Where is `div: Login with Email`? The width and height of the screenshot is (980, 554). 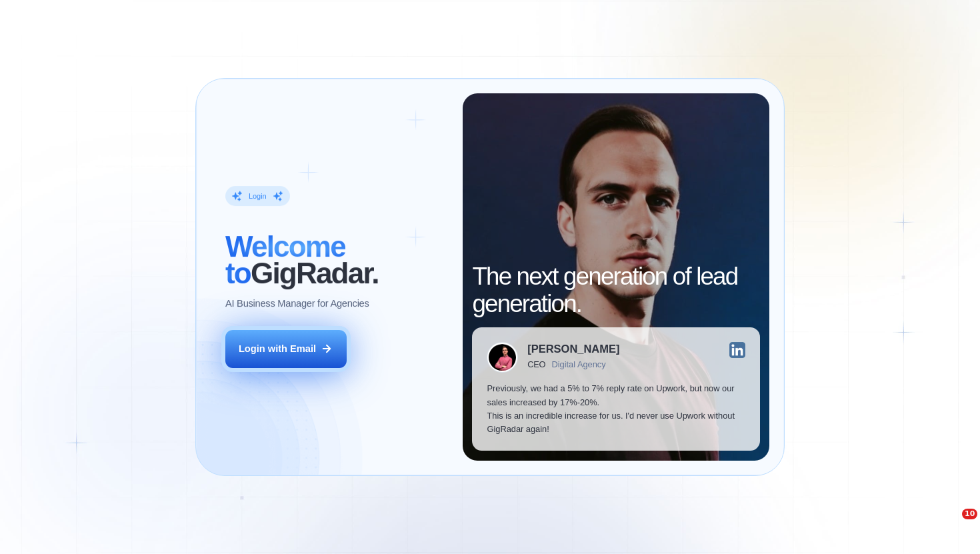
div: Login with Email is located at coordinates (277, 349).